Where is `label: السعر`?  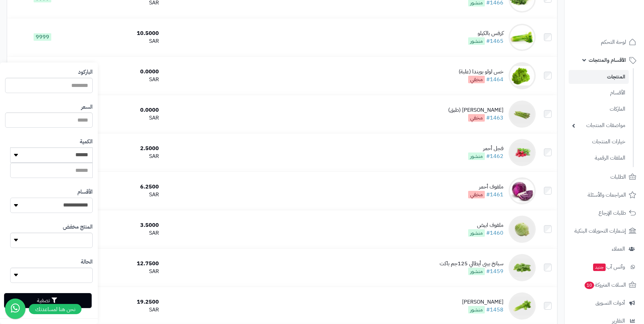
label: السعر is located at coordinates (87, 107).